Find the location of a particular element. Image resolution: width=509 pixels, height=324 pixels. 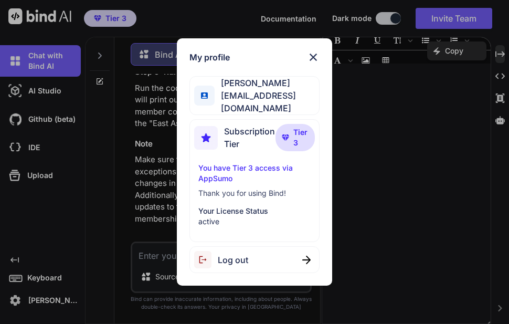

p: active is located at coordinates (254, 221).